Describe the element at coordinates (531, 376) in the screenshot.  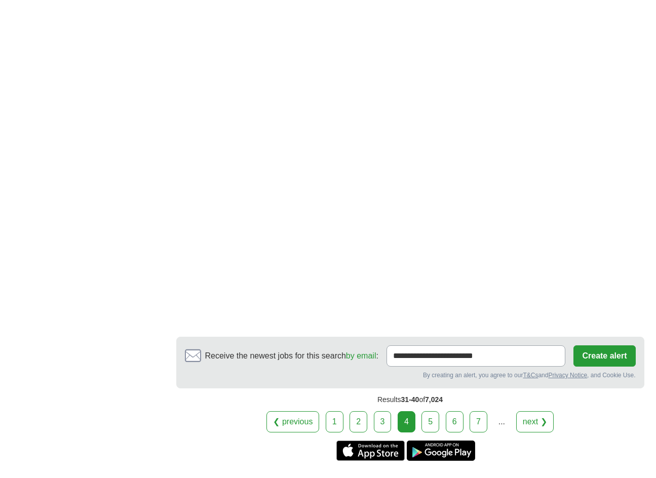
I see `a: T&Cs` at that location.